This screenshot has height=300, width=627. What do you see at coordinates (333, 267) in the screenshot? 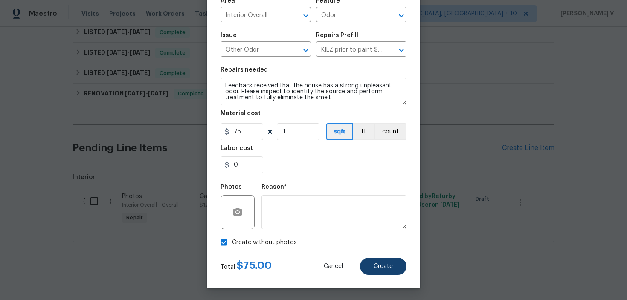
I see `button: Cancel` at bounding box center [333, 267].